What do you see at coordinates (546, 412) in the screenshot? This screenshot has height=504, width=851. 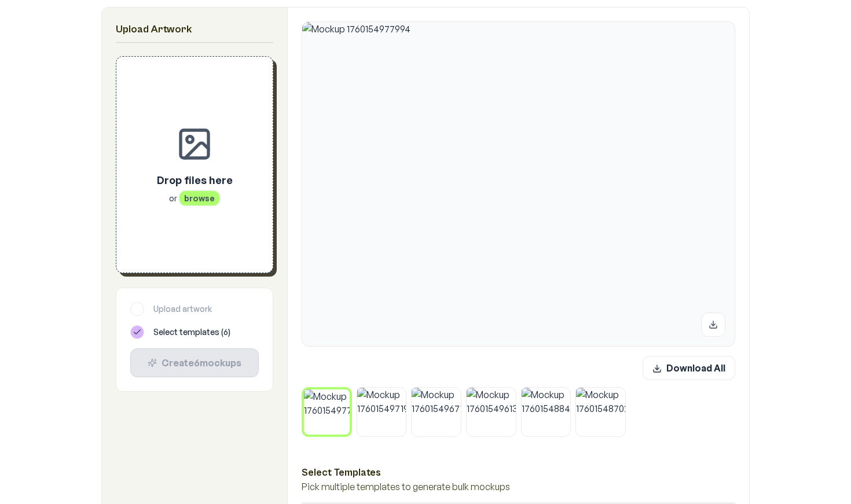 I see `img: Mockup 1760154884830` at bounding box center [546, 412].